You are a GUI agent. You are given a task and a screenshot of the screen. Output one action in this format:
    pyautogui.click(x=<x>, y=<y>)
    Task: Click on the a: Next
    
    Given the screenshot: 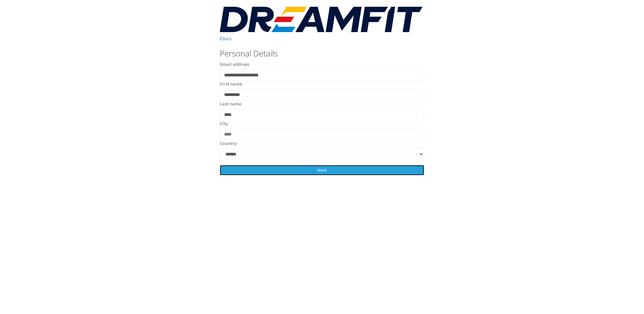 What is the action you would take?
    pyautogui.click(x=322, y=170)
    